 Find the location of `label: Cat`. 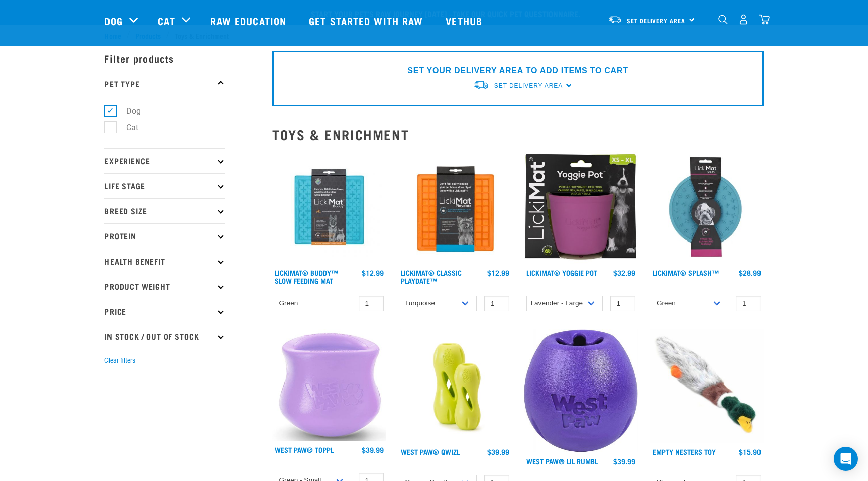

label: Cat is located at coordinates (126, 127).